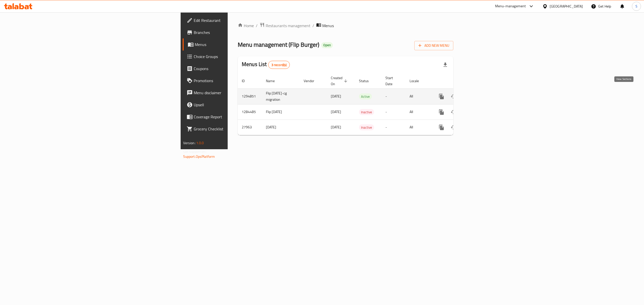 Image resolution: width=644 pixels, height=305 pixels. Describe the element at coordinates (247, 81) in the screenshot. I see `span: ID` at that location.